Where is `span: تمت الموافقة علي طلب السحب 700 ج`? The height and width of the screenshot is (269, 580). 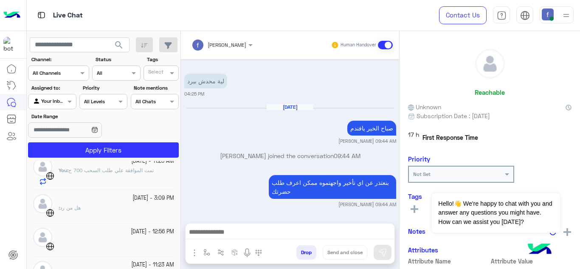
span: تمت الموافقة علي طلب السحب 700 ج is located at coordinates (111, 170).